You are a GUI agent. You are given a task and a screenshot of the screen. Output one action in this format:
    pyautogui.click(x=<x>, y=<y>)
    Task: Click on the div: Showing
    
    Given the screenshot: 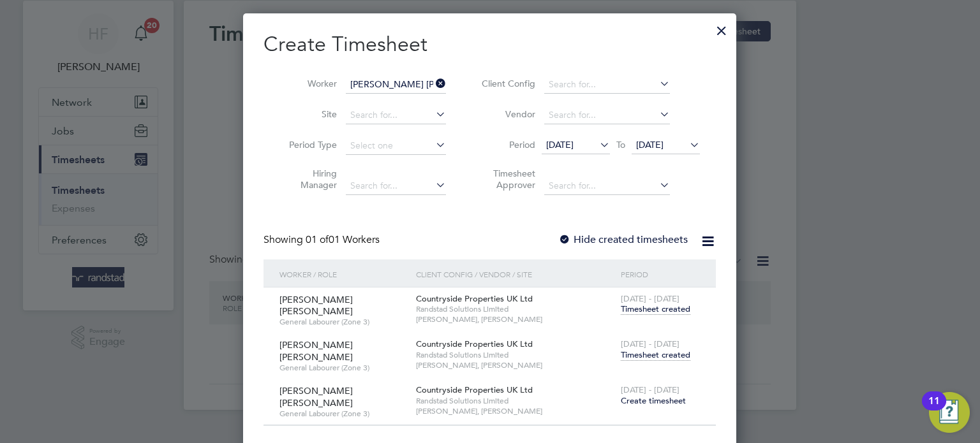 What is the action you would take?
    pyautogui.click(x=323, y=240)
    